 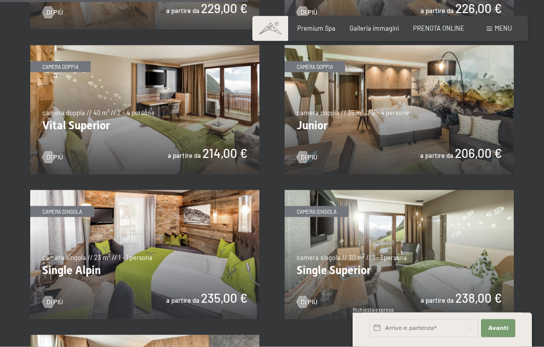 I want to click on a: Premium Spa, so click(x=316, y=28).